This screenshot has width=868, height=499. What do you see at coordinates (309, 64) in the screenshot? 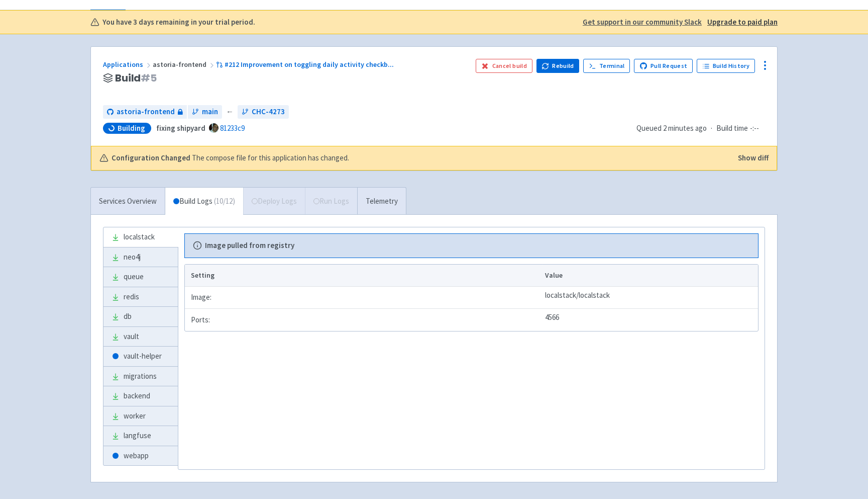
I see `span: #212 Improvement on toggling daily activity checkb ...` at bounding box center [309, 64].